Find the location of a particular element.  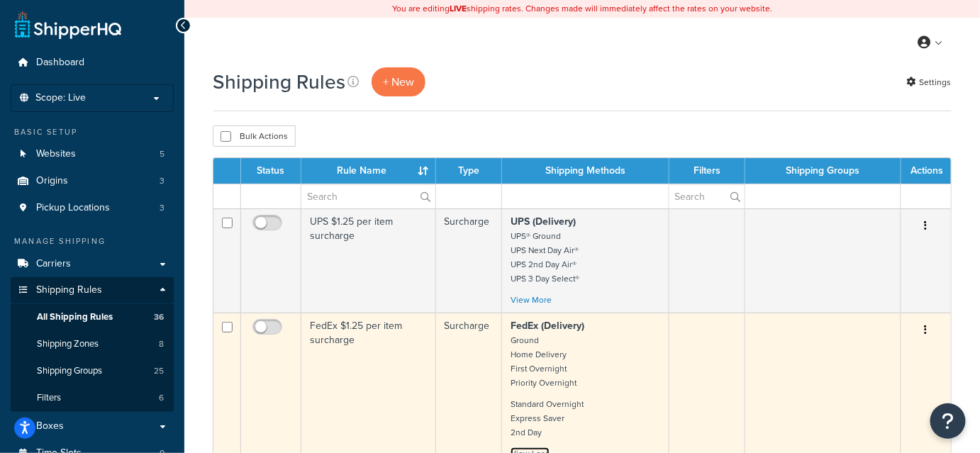

td: UPS $1.25 per item surcharge is located at coordinates (368, 261).